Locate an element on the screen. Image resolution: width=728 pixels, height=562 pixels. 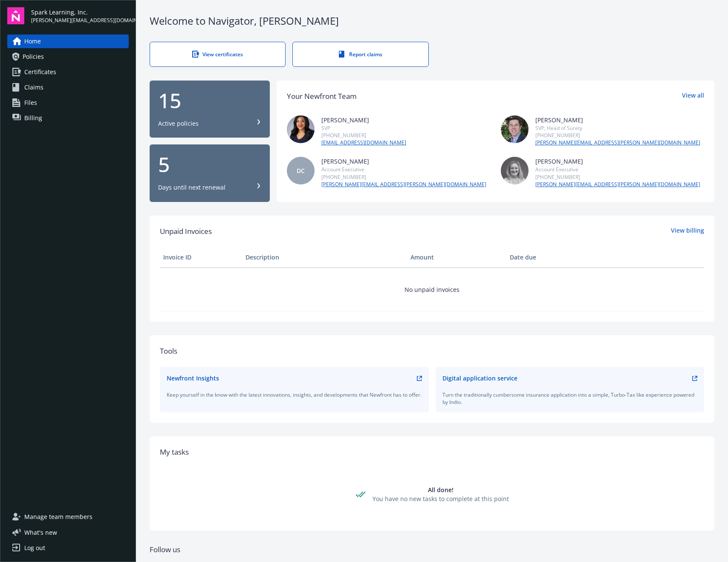
div: All done! is located at coordinates (441, 490).